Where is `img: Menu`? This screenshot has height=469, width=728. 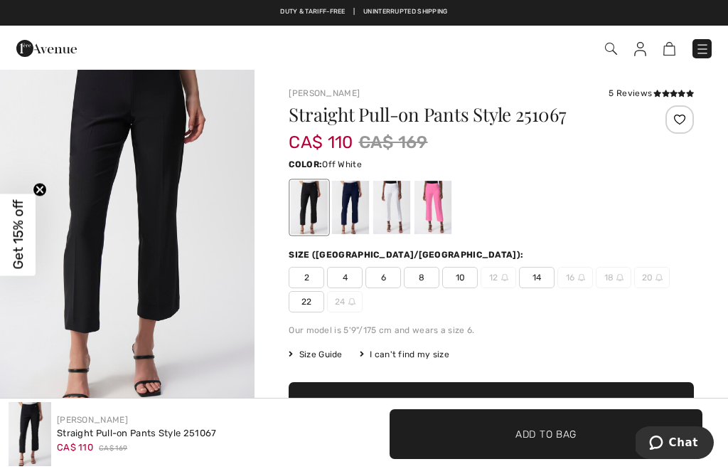
img: Menu is located at coordinates (703, 49).